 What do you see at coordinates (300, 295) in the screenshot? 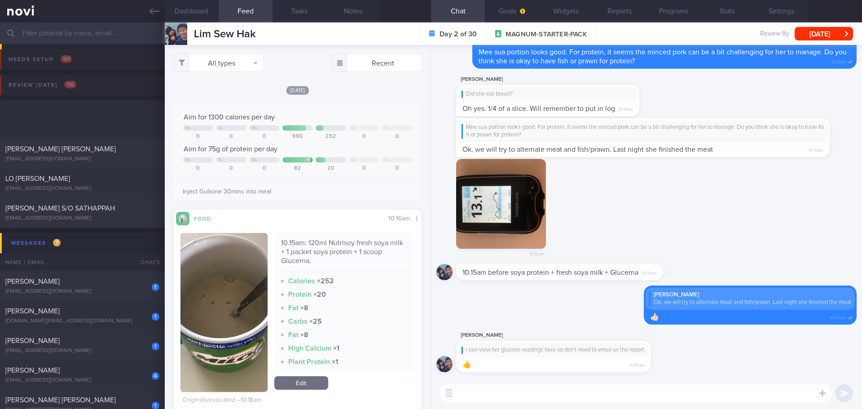
I see `strong: Protein` at bounding box center [300, 295].